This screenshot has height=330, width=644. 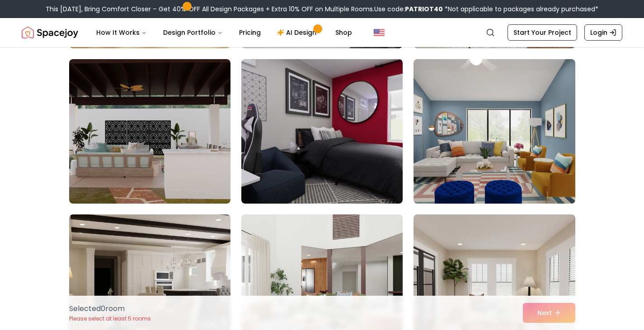 I want to click on a: Spacejoy, so click(x=50, y=32).